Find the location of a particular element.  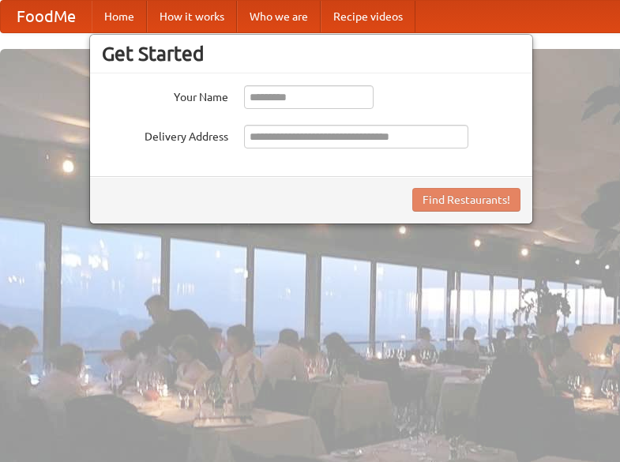

label: Delivery Address is located at coordinates (165, 134).